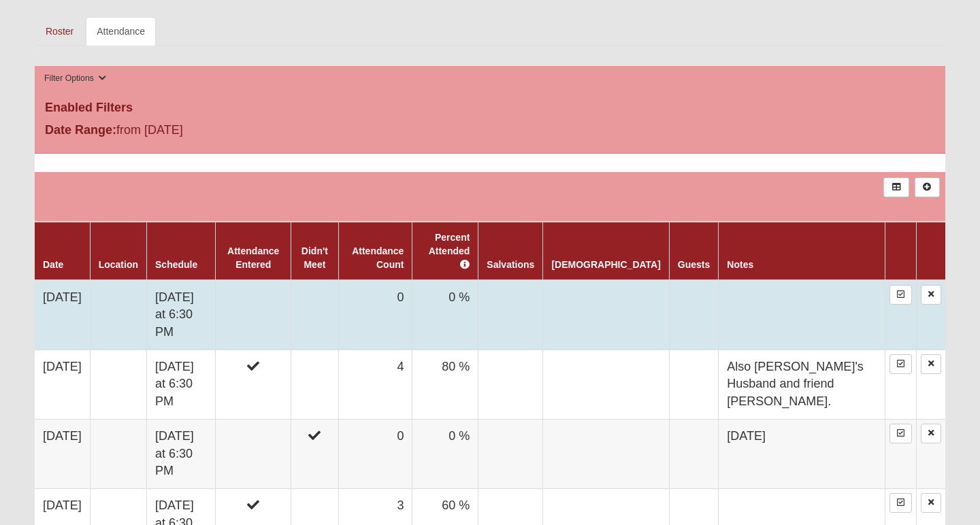 The image size is (980, 525). Describe the element at coordinates (53, 265) in the screenshot. I see `a: Date` at that location.